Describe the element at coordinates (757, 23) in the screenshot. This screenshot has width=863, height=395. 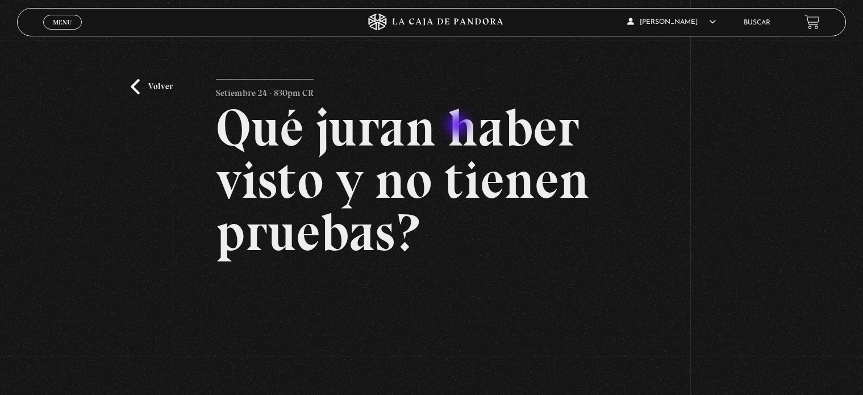
I see `a: Buscar` at that location.